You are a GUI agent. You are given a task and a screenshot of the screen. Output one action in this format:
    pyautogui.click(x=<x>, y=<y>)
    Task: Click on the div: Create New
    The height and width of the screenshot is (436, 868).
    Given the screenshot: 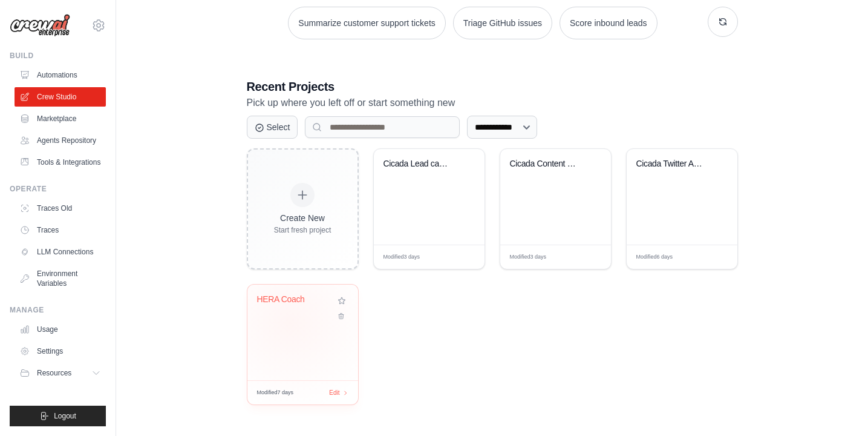 What is the action you would take?
    pyautogui.click(x=303, y=218)
    